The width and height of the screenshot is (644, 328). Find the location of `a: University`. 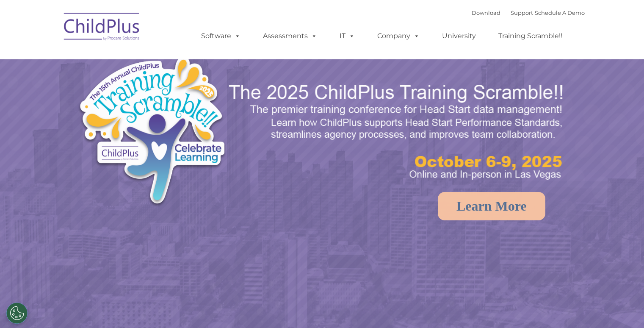

a: University is located at coordinates (459, 36).